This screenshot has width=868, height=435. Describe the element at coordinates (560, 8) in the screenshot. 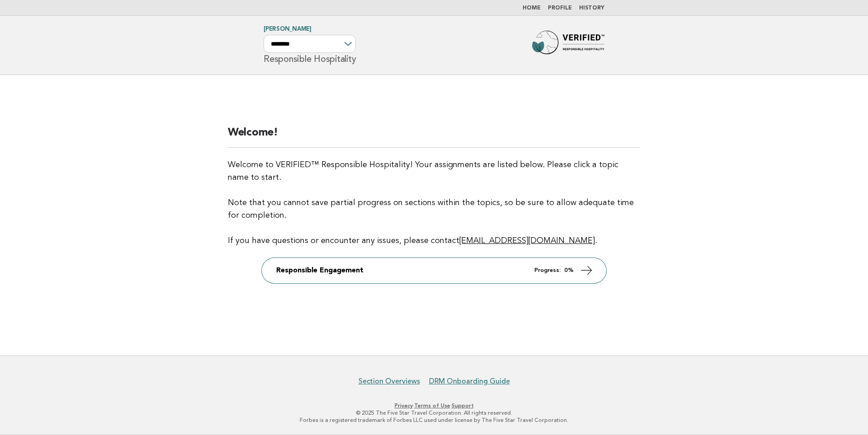

I see `a: Profile` at that location.